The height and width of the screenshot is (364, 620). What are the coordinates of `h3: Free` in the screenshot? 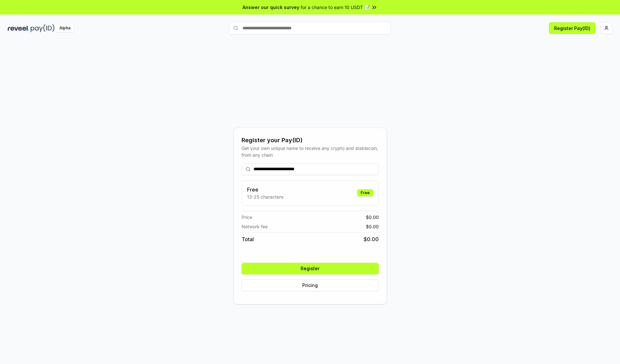 It's located at (265, 190).